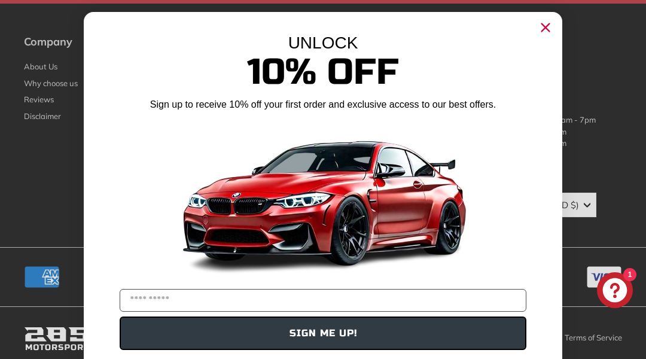 The image size is (646, 359). Describe the element at coordinates (323, 104) in the screenshot. I see `span: Sign up to receive 10% off your first order and exclusive access to our best offers.` at that location.